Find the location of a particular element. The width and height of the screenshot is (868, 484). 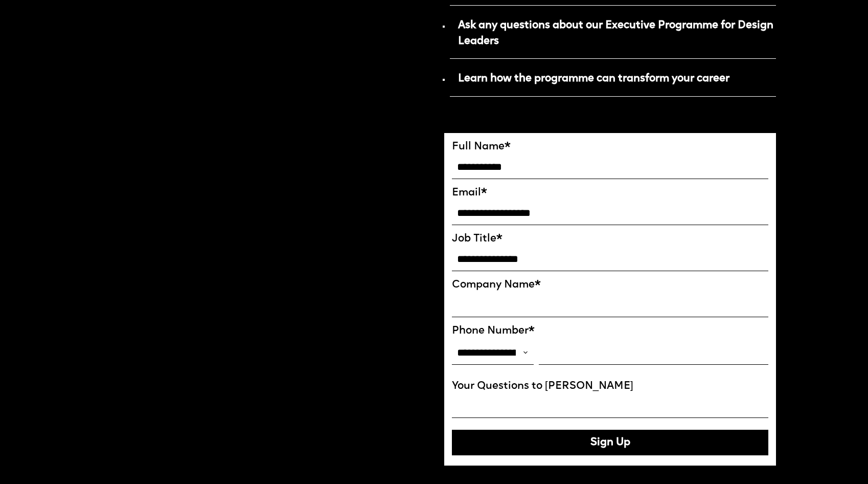

label: Company Name is located at coordinates (610, 285).